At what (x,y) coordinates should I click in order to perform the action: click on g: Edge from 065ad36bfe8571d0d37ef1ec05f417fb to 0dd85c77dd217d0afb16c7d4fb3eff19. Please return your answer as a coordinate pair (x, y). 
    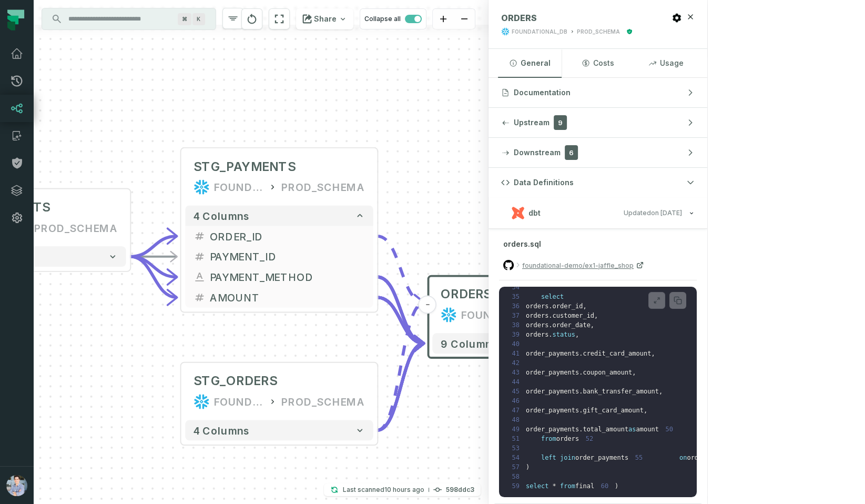
    Looking at the image, I should click on (401, 387).